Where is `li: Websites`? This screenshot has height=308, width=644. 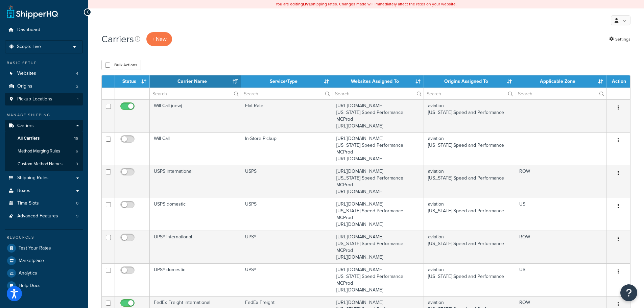
li: Websites is located at coordinates (44, 73).